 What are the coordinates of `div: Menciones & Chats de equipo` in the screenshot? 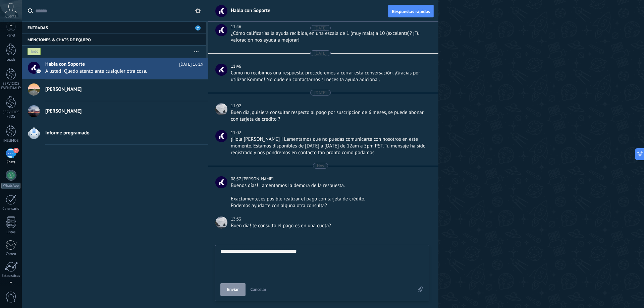 It's located at (114, 40).